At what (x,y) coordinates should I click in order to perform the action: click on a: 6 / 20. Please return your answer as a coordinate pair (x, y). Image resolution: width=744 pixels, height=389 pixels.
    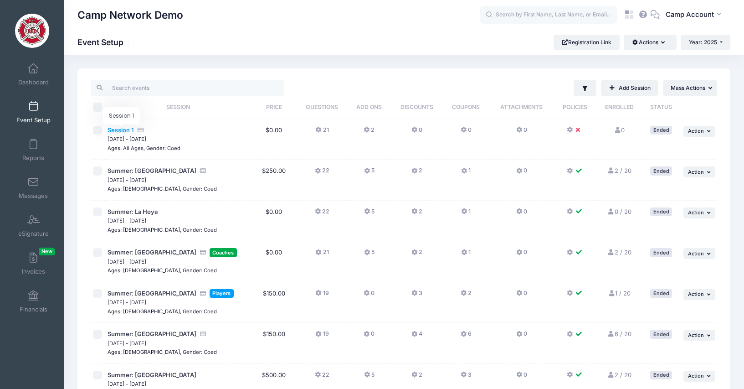
    Looking at the image, I should click on (619, 334).